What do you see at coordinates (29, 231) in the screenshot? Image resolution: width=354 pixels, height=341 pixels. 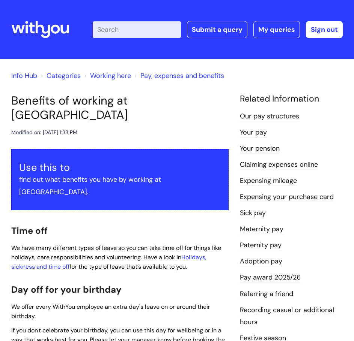 I see `span: Time off` at bounding box center [29, 231].